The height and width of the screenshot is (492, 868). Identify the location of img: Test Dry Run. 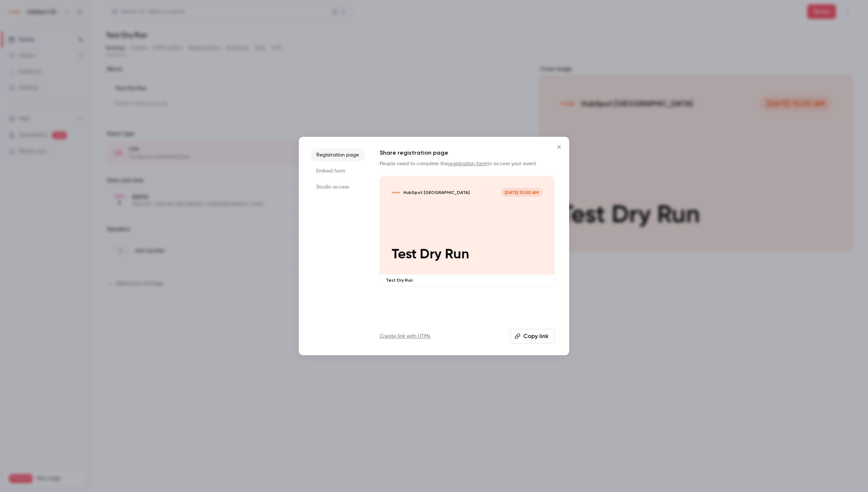
(396, 193).